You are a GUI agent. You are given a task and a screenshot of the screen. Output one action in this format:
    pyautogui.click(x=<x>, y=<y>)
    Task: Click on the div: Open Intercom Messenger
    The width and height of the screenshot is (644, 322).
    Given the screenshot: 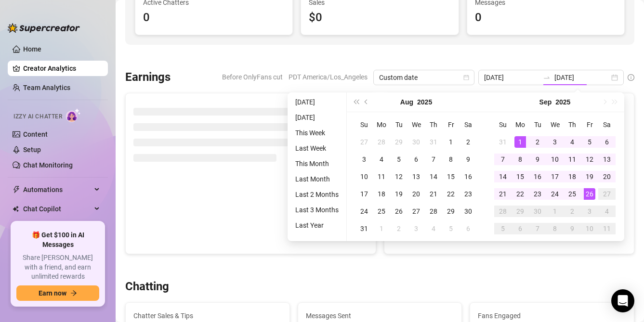 What is the action you would take?
    pyautogui.click(x=623, y=301)
    